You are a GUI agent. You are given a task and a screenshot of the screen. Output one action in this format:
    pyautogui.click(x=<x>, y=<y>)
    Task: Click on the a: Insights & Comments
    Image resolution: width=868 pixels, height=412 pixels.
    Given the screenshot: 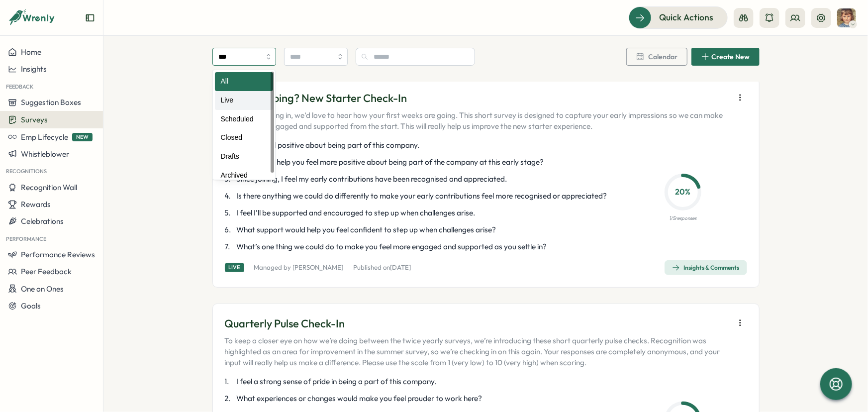 What is the action you would take?
    pyautogui.click(x=706, y=267)
    